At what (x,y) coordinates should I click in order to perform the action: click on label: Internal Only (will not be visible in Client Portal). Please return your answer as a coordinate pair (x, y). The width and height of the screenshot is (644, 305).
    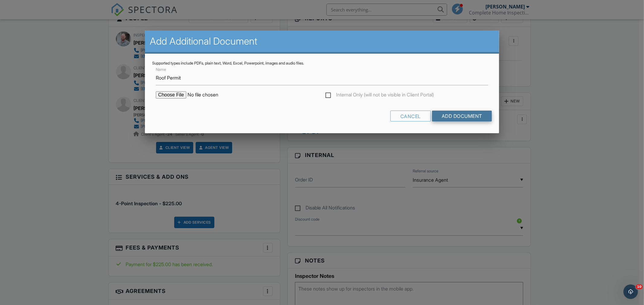
    Looking at the image, I should click on (380, 96).